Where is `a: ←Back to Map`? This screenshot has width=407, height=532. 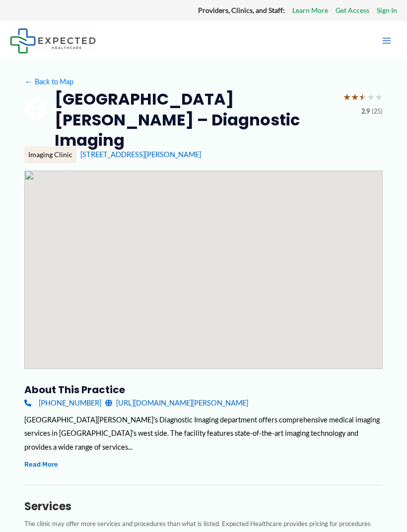 a: ←Back to Map is located at coordinates (49, 81).